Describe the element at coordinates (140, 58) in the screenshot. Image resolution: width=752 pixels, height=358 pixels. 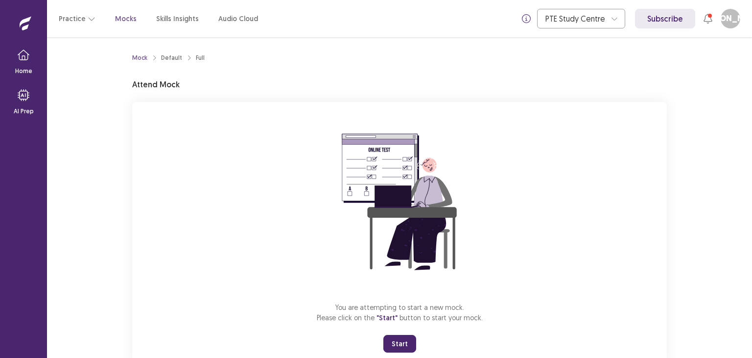
I see `a: Mock` at that location.